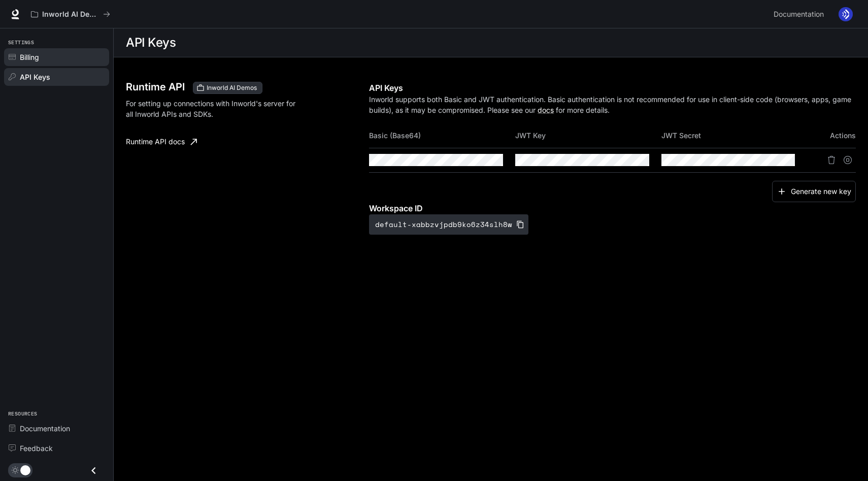 The image size is (868, 481). What do you see at coordinates (831, 160) in the screenshot?
I see `button: Delete API key` at bounding box center [831, 160].